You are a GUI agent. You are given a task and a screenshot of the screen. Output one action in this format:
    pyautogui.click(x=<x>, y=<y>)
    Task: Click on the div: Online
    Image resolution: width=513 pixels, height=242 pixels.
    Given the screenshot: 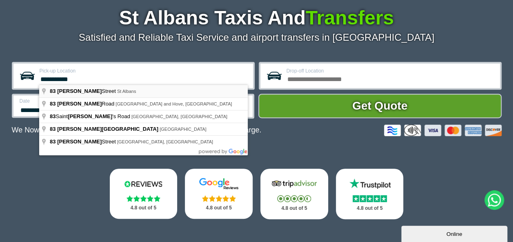 What is the action you would take?
    pyautogui.click(x=53, y=10)
    